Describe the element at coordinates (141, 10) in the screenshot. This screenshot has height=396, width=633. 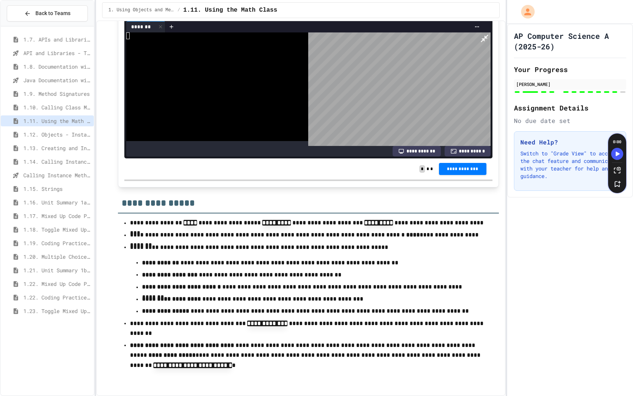
I see `span: 1. Using Objects and Methods` at that location.